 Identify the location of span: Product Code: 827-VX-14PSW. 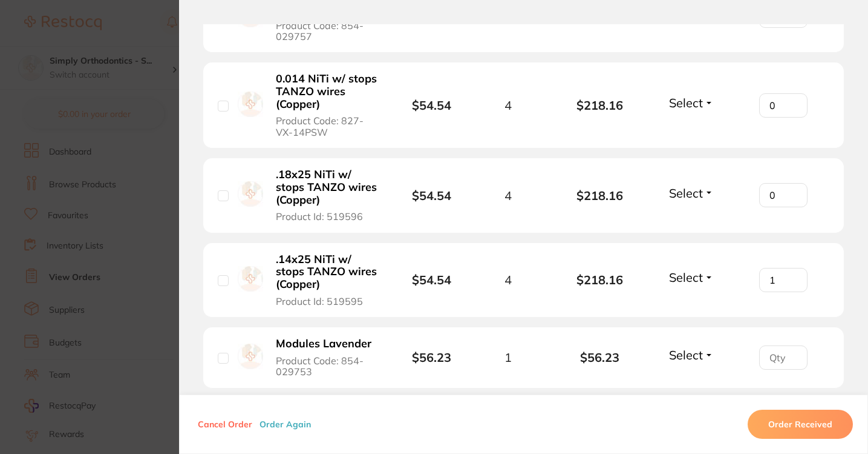
(328, 126).